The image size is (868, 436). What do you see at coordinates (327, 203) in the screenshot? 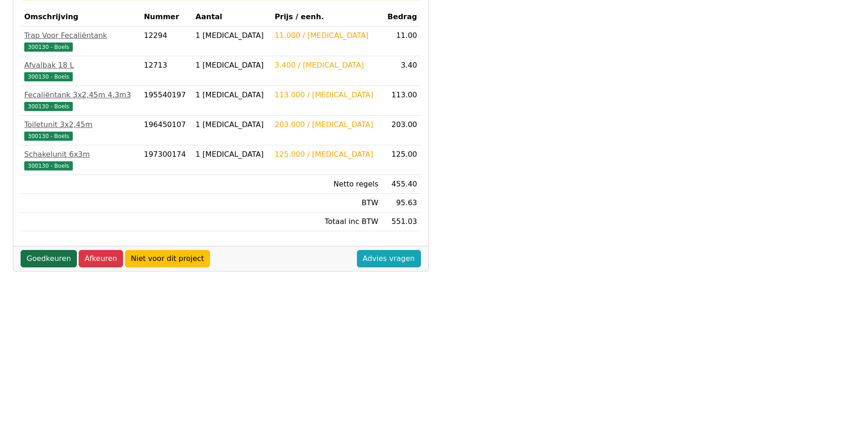
I see `td: BTW` at bounding box center [327, 203].